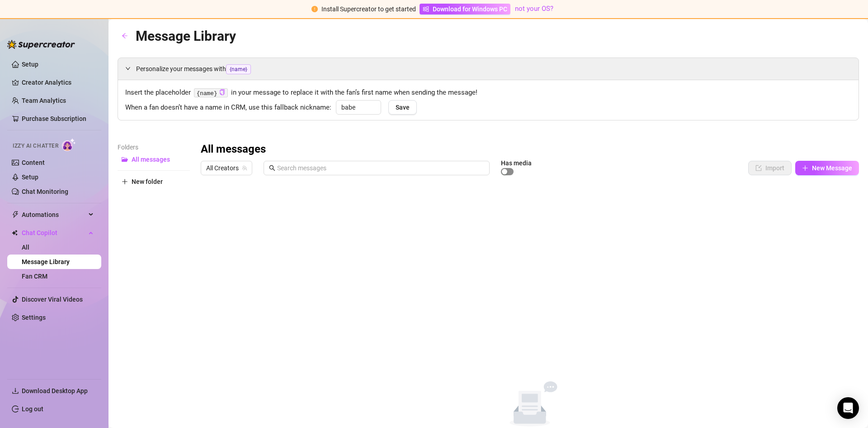  What do you see at coordinates (233, 149) in the screenshot?
I see `h3: All messages` at bounding box center [233, 149].